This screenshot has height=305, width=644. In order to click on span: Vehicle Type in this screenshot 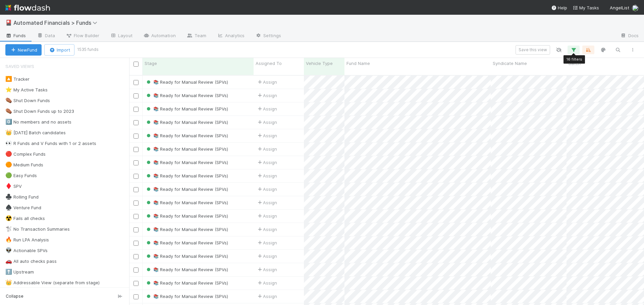, I will do `click(319, 63)`.